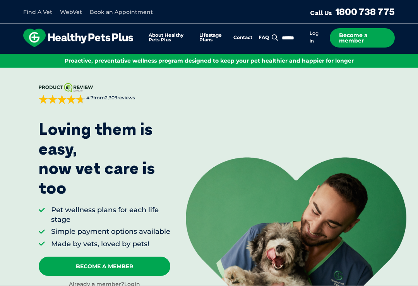  Describe the element at coordinates (105, 267) in the screenshot. I see `a: Become A Member` at that location.